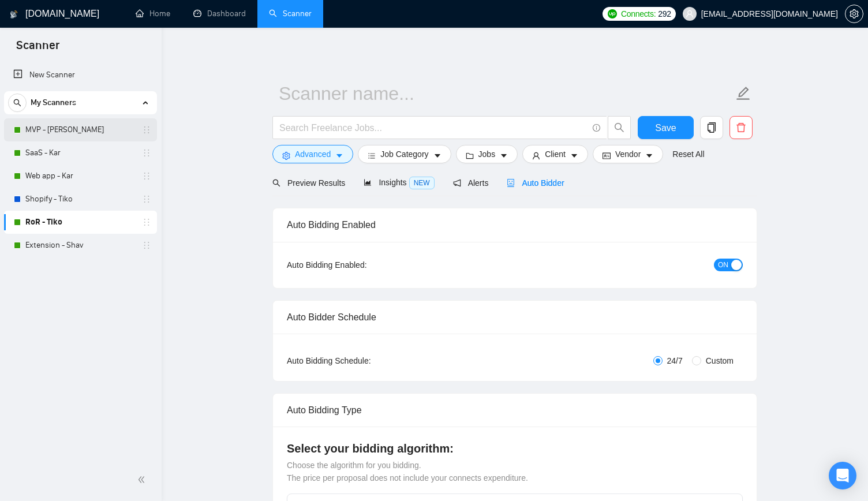 The height and width of the screenshot is (501, 868). Describe the element at coordinates (664, 14) in the screenshot. I see `span: 292` at that location.